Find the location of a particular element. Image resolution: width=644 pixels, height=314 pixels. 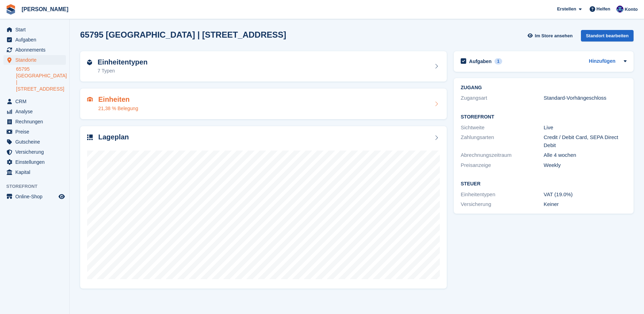

span: Helfen is located at coordinates (604, 9).